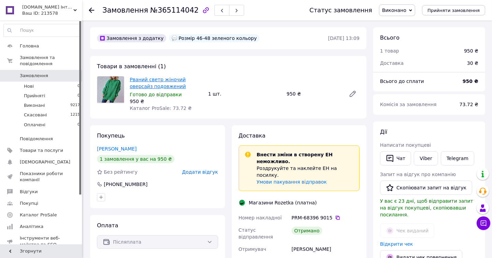  I want to click on button: Скопіювати запит на відгук, so click(426, 188).